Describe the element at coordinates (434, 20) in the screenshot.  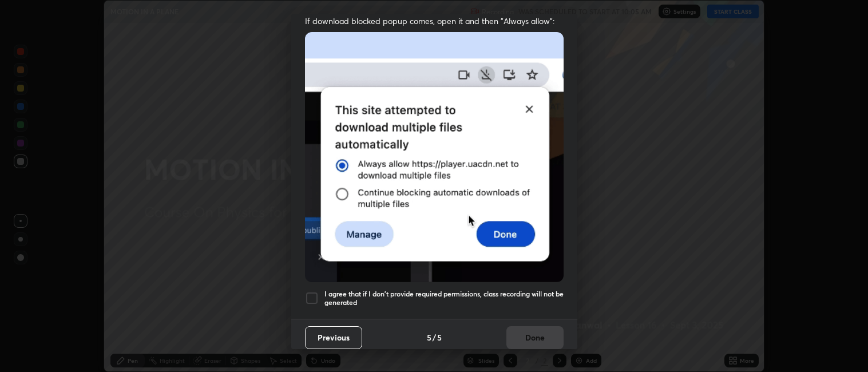
I see `span: If download blocked popup comes, open it and then "Always allow":` at that location.